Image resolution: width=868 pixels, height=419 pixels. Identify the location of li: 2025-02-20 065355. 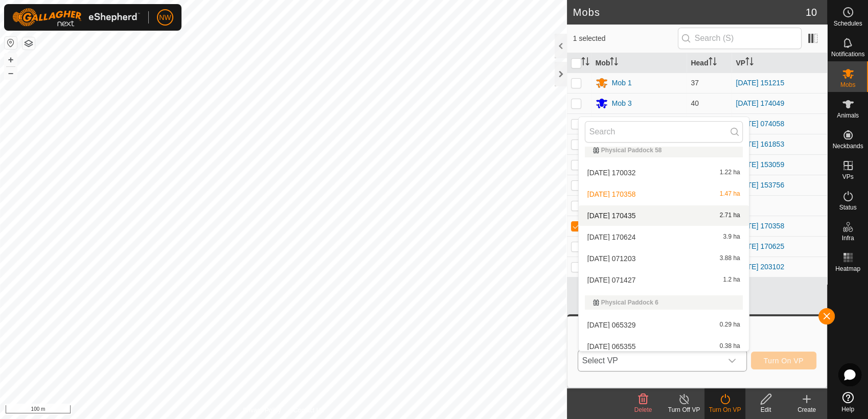
(663, 346).